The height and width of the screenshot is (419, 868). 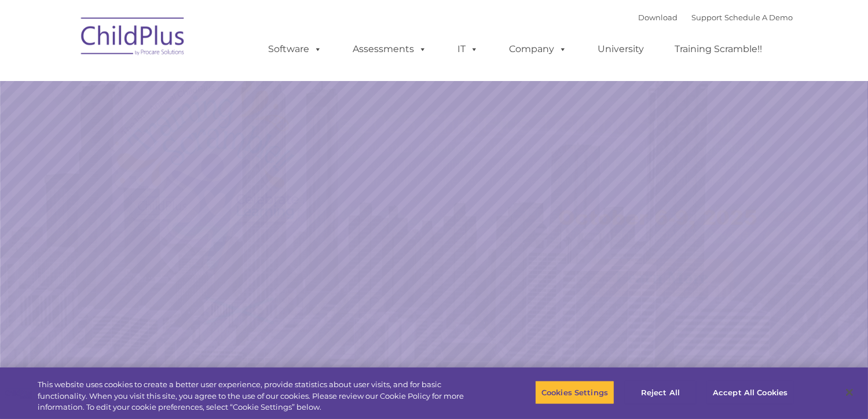 What do you see at coordinates (133, 38) in the screenshot?
I see `img: ChildPlus by Procare Solutions` at bounding box center [133, 38].